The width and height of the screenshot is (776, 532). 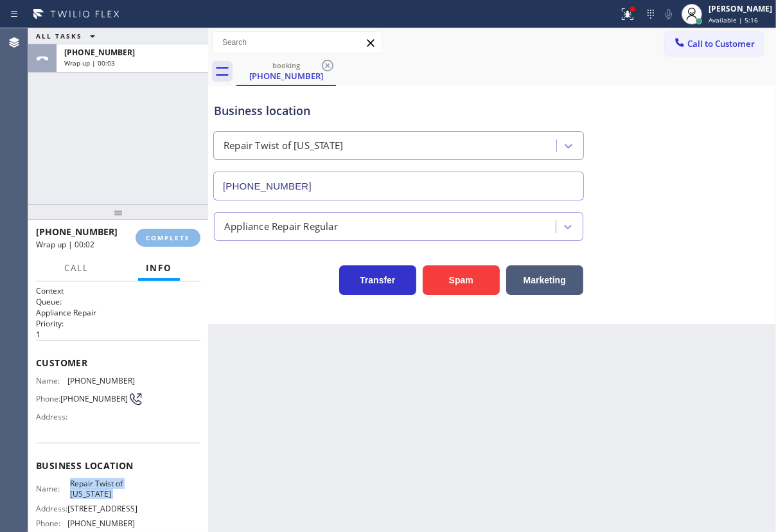 What do you see at coordinates (59, 36) in the screenshot?
I see `span: ALL TASKS` at bounding box center [59, 36].